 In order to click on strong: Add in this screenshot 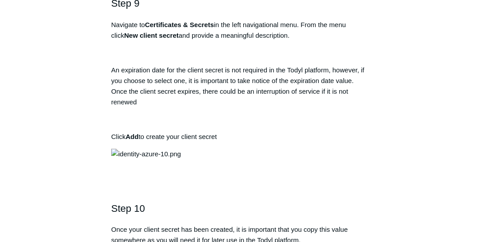, I will do `click(132, 137)`.